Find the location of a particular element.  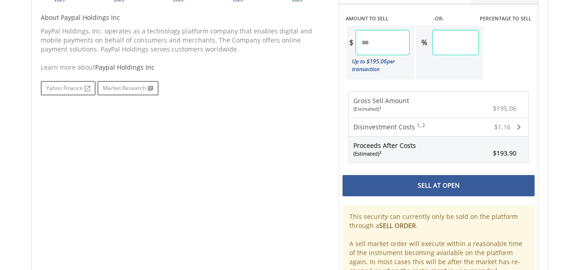

span: 195.06 is located at coordinates (378, 61).